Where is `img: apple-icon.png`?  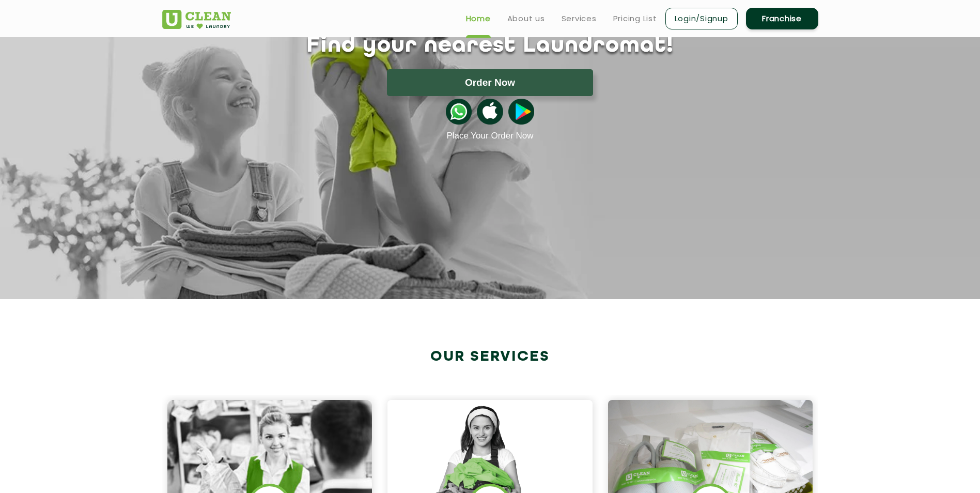
img: apple-icon.png is located at coordinates (490, 111).